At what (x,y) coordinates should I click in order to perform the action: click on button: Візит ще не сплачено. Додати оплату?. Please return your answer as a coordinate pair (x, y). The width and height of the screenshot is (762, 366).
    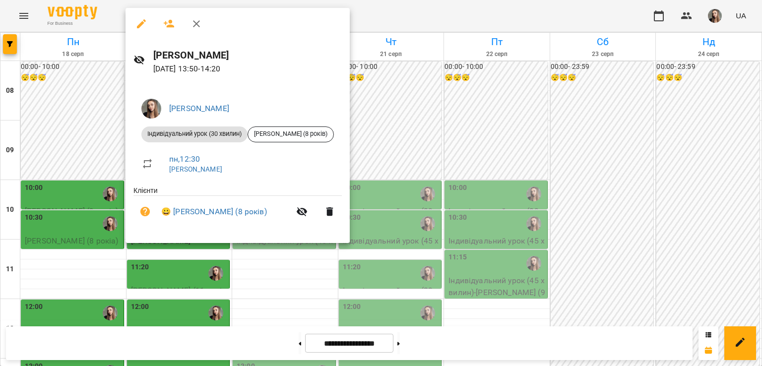
    Looking at the image, I should click on (145, 212).